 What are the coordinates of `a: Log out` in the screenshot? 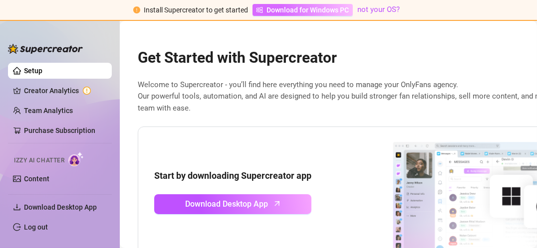 It's located at (36, 228).